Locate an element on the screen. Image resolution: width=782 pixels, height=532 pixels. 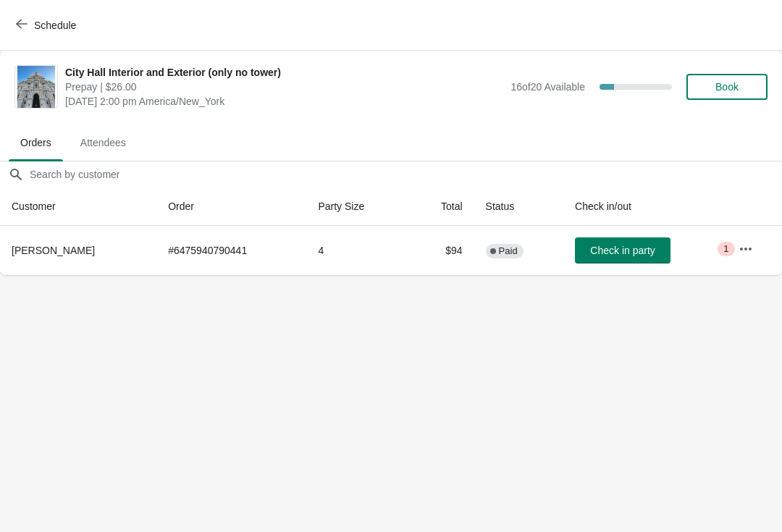
button: Book is located at coordinates (727, 87).